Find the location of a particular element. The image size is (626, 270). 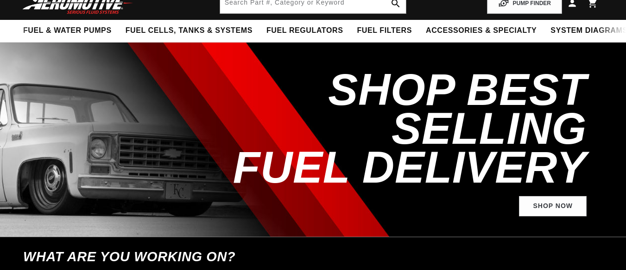

span: Accessories & Specialty is located at coordinates (481, 31).